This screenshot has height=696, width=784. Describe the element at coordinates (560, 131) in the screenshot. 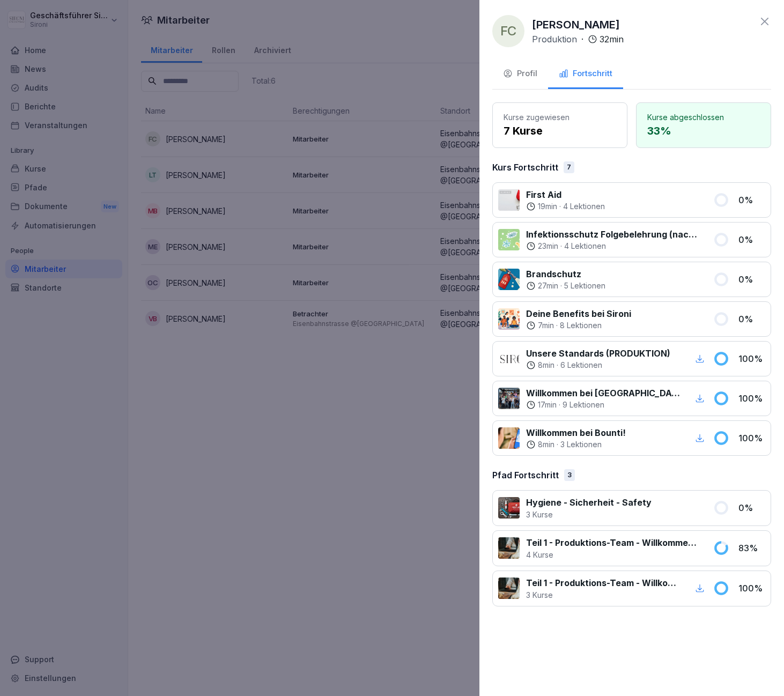

I see `p: 7 Kurse` at that location.